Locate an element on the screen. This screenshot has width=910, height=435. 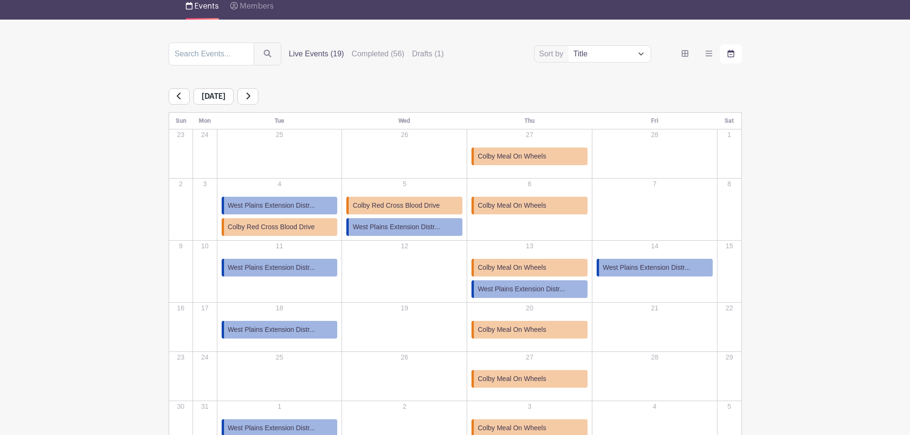
p: 11 is located at coordinates (280, 246).